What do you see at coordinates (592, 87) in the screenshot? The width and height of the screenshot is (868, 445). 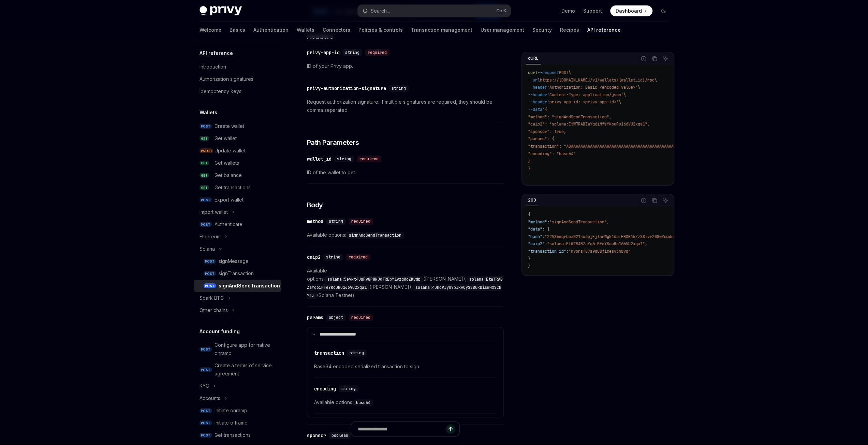 I see `span: 'Authorization: Basic <encoded-value>'` at bounding box center [592, 87].